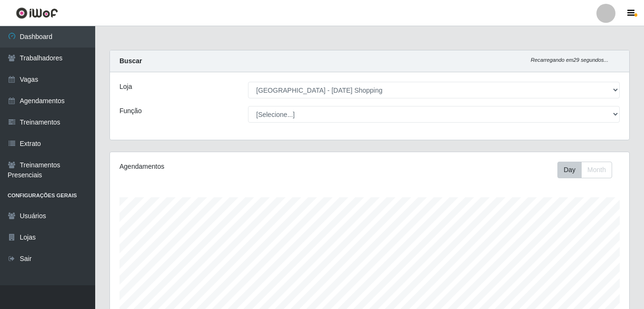  What do you see at coordinates (36, 13) in the screenshot?
I see `img: CoreUI Logo` at bounding box center [36, 13].